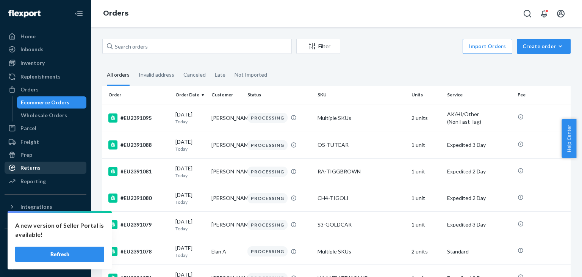 The height and width of the screenshot is (277, 582). I want to click on img: Flexport logo, so click(24, 14).